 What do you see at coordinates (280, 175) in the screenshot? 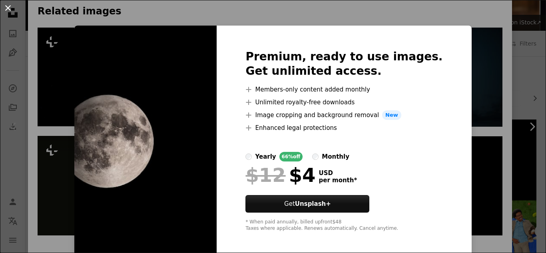
I see `div: $4` at bounding box center [280, 175].